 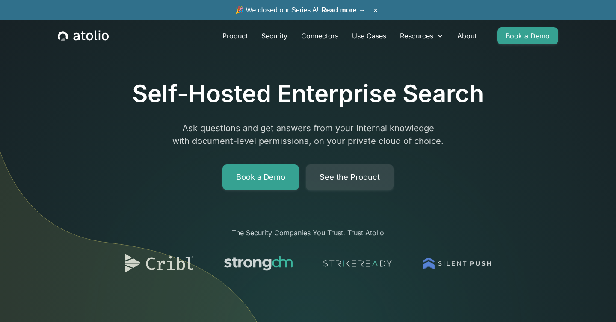 I want to click on a: Read more →, so click(x=343, y=10).